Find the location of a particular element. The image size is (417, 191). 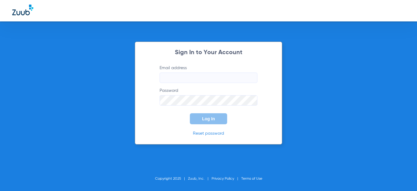

div: Chat Widget is located at coordinates (402, 176).